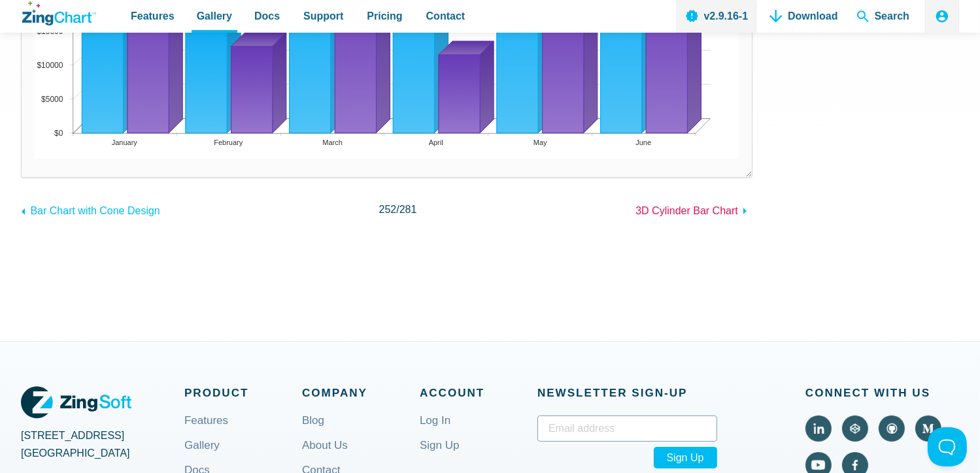  What do you see at coordinates (693, 209) in the screenshot?
I see `a: 3D Cylinder Bar Chart` at bounding box center [693, 209].